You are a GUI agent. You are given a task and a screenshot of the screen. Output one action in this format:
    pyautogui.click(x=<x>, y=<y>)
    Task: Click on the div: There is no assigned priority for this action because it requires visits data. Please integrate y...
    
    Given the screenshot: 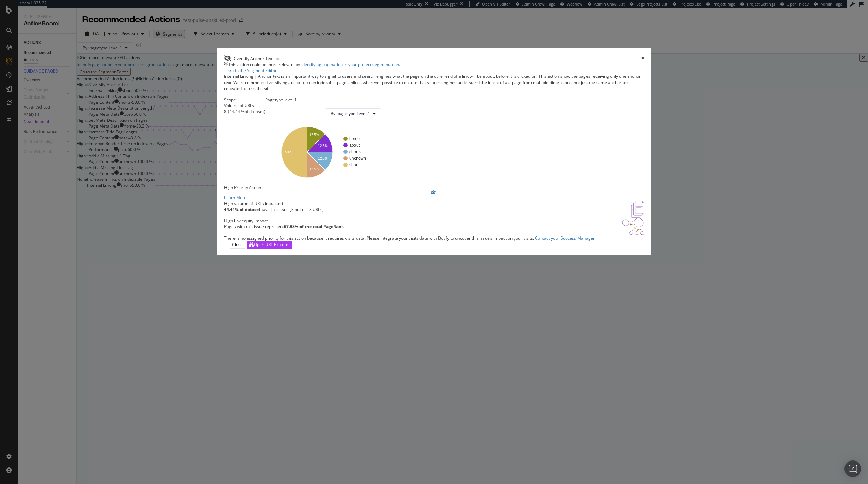 What is the action you would take?
    pyautogui.click(x=434, y=238)
    